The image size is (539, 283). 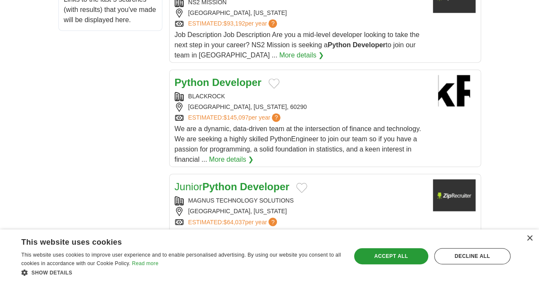 What do you see at coordinates (233, 222) in the screenshot?
I see `a: ESTIMATED:$64,037per year?` at bounding box center [233, 222].